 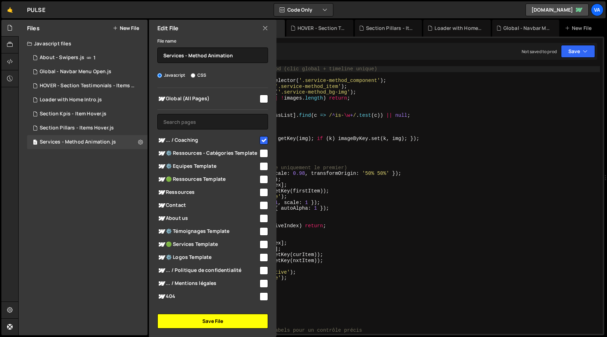 I want to click on div: Va, so click(x=597, y=10).